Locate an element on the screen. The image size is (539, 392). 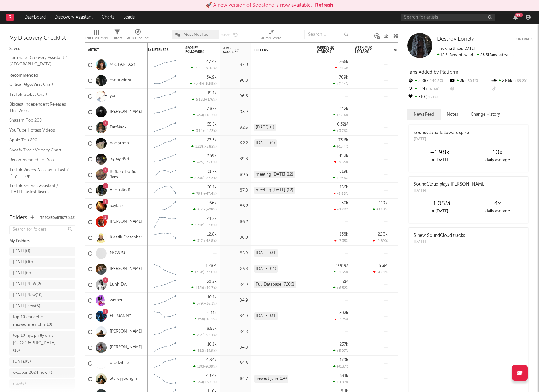
span: 554 is located at coordinates (201, 382).